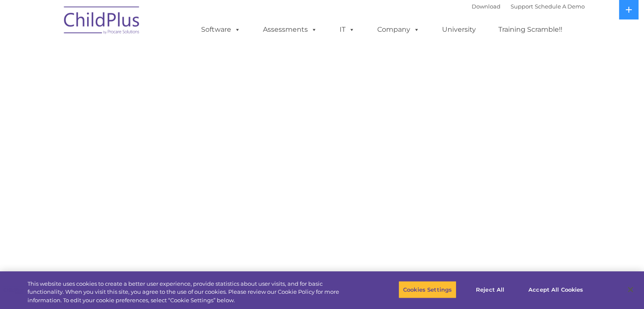 This screenshot has height=309, width=644. I want to click on a: IT, so click(347, 30).